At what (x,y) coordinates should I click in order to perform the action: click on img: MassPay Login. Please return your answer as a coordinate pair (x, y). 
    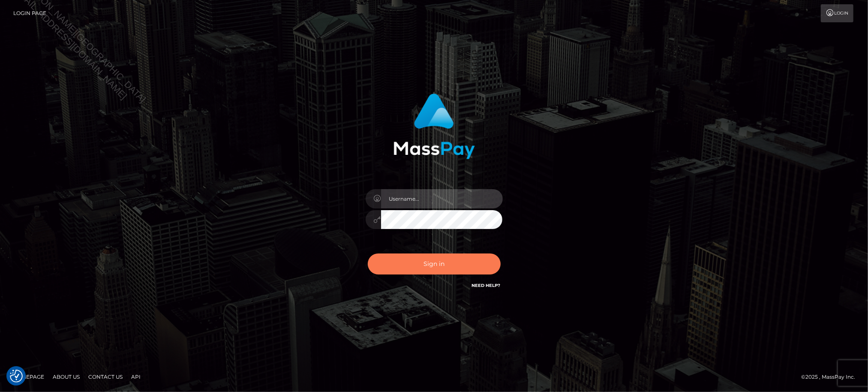
    Looking at the image, I should click on (434, 126).